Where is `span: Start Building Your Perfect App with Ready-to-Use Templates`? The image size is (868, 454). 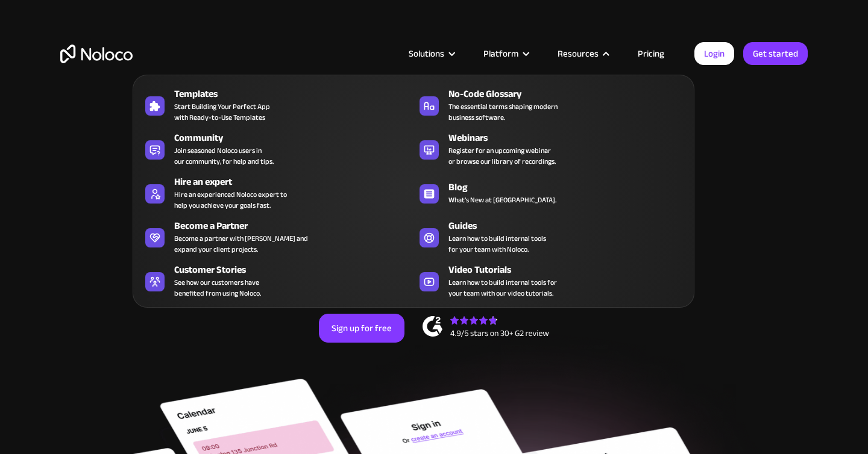 span: Start Building Your Perfect App with Ready-to-Use Templates is located at coordinates (222, 112).